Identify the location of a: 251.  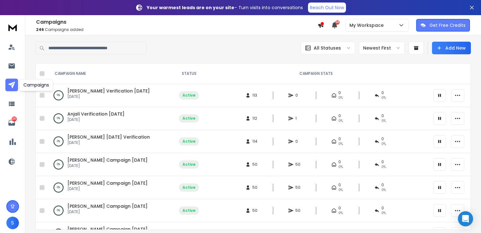
(12, 123).